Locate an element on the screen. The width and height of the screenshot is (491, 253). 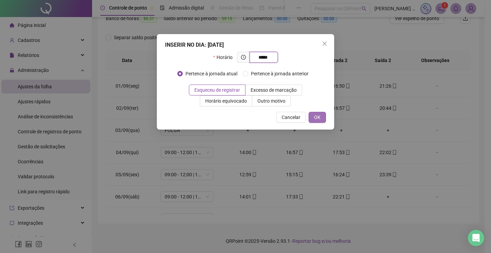
label: Horário is located at coordinates (225, 57).